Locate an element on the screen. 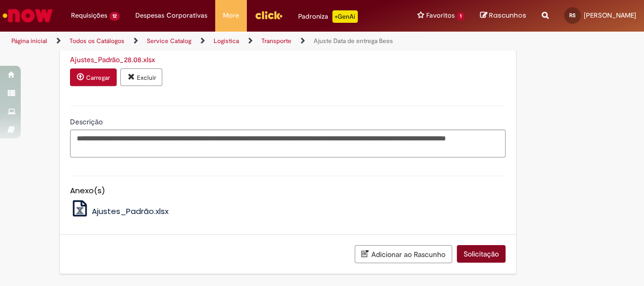 The image size is (644, 286). small: Carregar is located at coordinates (98, 78).